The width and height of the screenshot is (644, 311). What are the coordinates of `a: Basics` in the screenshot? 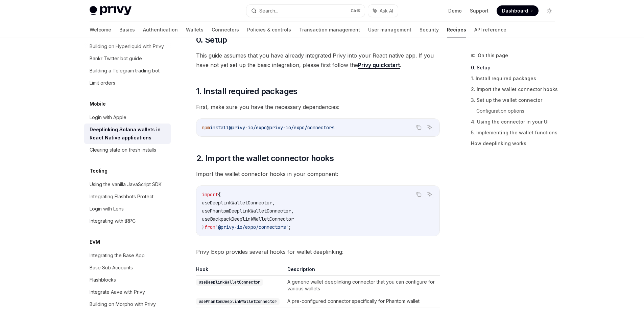 It's located at (127, 30).